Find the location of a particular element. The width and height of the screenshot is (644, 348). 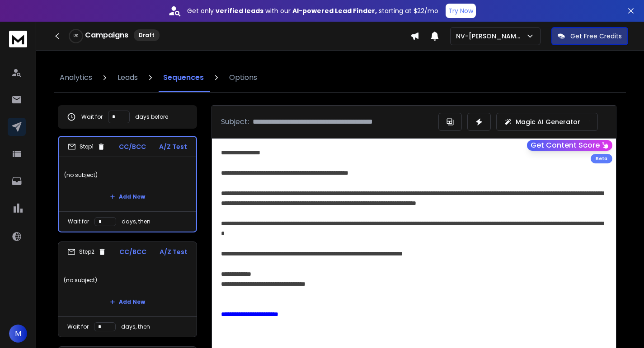

strong: AI-powered Lead Finder, is located at coordinates (335, 11).